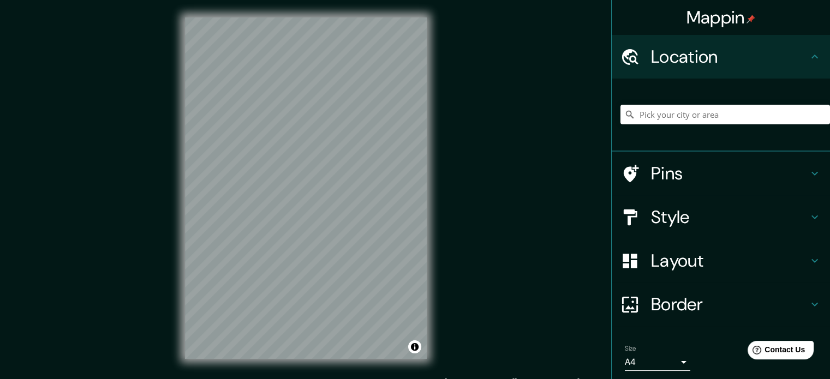  What do you see at coordinates (721, 174) in the screenshot?
I see `div: Pins` at bounding box center [721, 174].